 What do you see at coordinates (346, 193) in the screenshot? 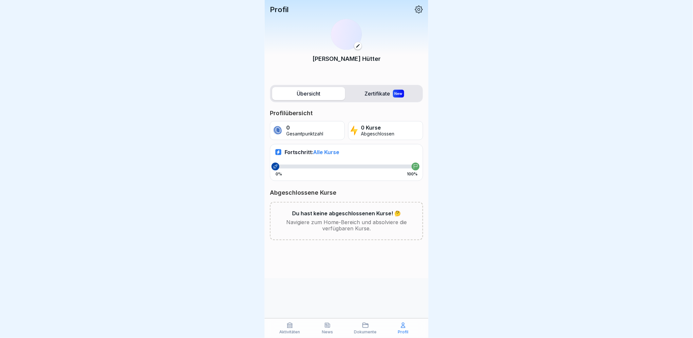
I see `p: Abgeschlossene Kurse` at bounding box center [346, 193].